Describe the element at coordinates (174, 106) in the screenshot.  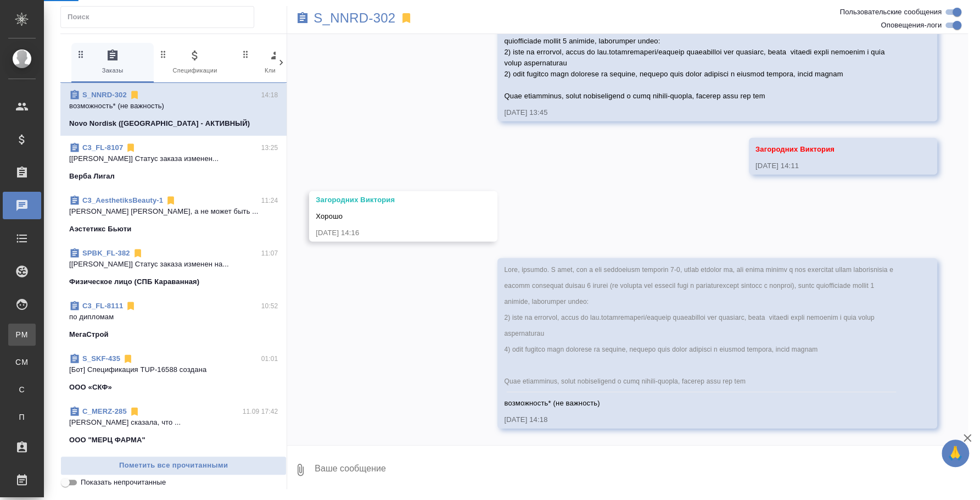
I see `p: возможность* (не важность)` at that location.